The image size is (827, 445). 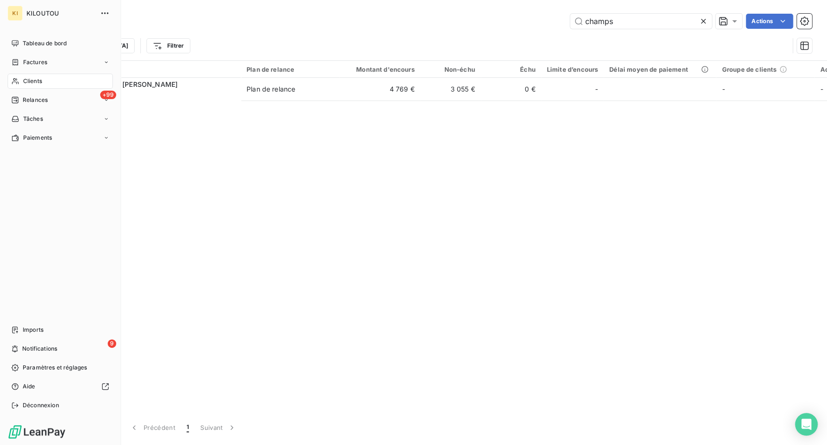 What do you see at coordinates (108, 95) in the screenshot?
I see `span: +99` at bounding box center [108, 95].